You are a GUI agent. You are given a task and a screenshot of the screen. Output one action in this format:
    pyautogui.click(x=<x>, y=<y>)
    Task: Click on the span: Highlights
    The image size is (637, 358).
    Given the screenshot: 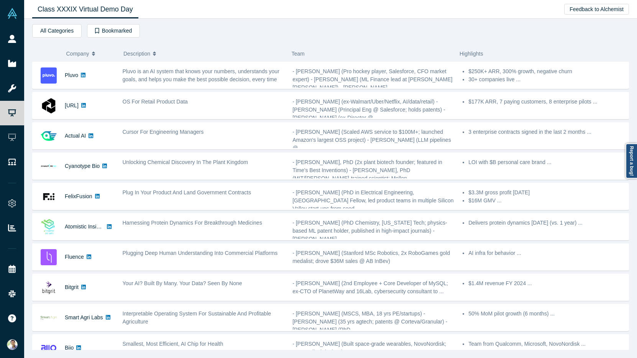 What is the action you would take?
    pyautogui.click(x=471, y=54)
    